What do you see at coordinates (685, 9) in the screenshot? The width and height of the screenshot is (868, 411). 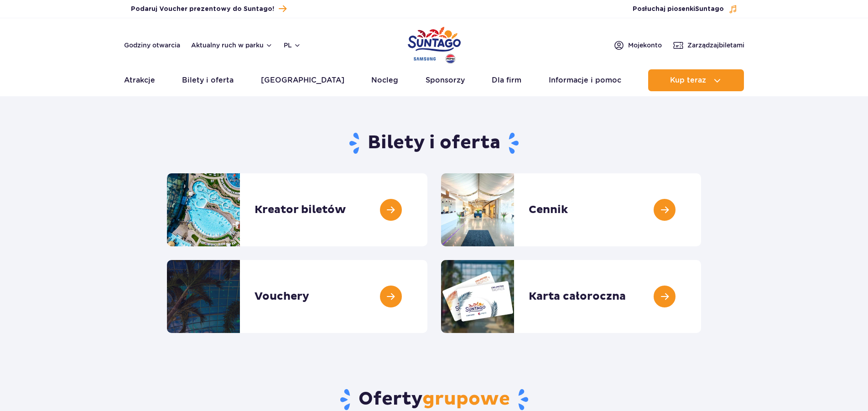 I see `button: Posłuchaj piosenkiSuntago` at bounding box center [685, 9].